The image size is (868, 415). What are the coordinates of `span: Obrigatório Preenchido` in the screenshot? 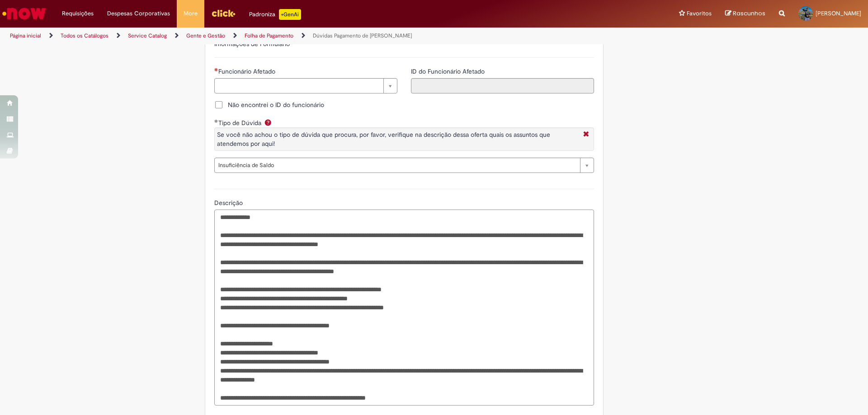 It's located at (216, 121).